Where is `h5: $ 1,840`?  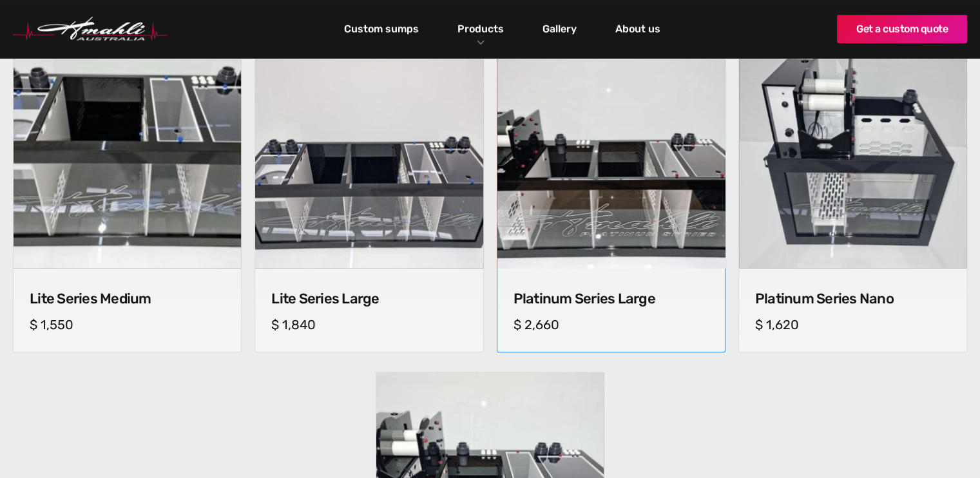
h5: $ 1,840 is located at coordinates (369, 325).